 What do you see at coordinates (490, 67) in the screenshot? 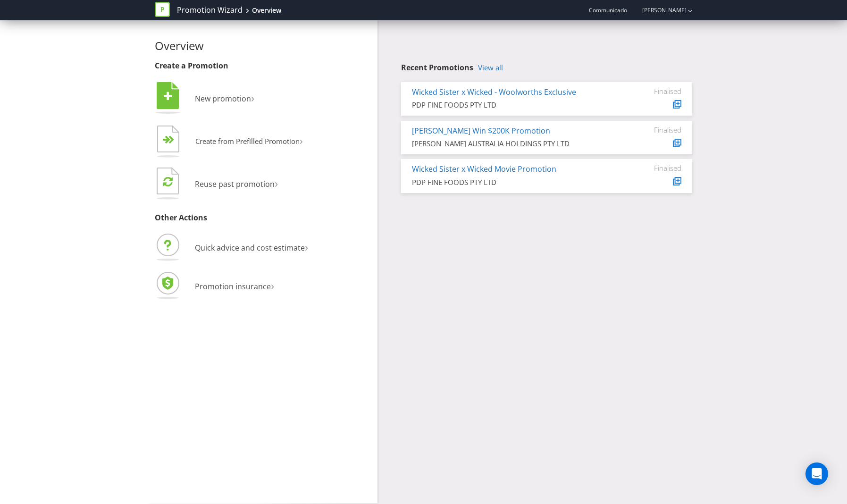
I see `a: View all` at bounding box center [490, 67].